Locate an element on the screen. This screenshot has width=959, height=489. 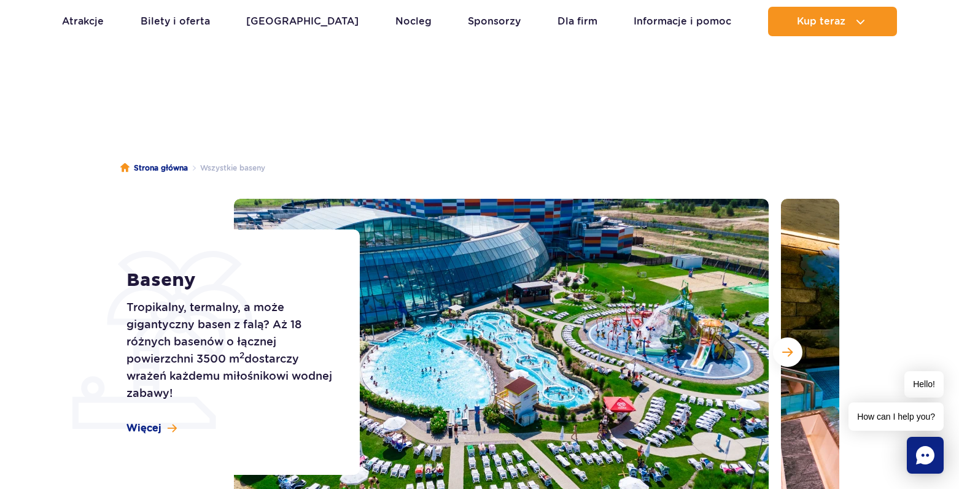
h1: Baseny is located at coordinates (229, 281).